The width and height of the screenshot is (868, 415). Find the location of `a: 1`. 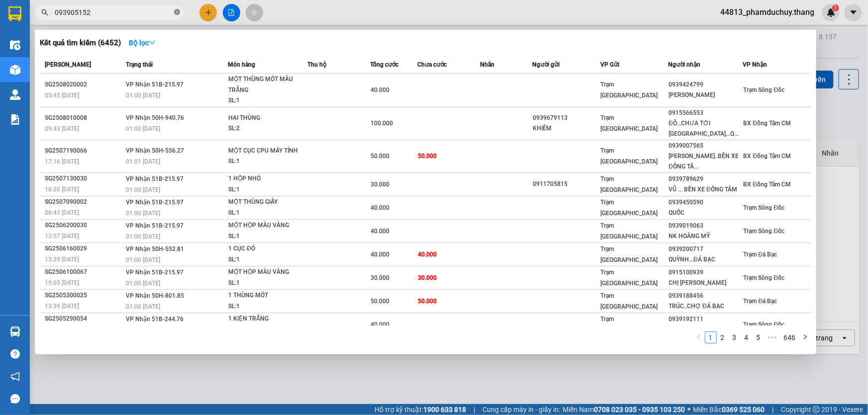

a: 1 is located at coordinates (711, 338).